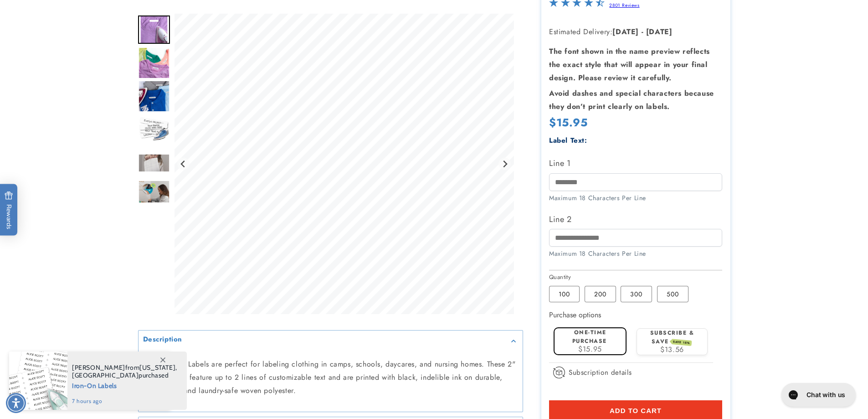 This screenshot has height=419, width=868. Describe the element at coordinates (636, 410) in the screenshot. I see `span: Add to cart` at that location.